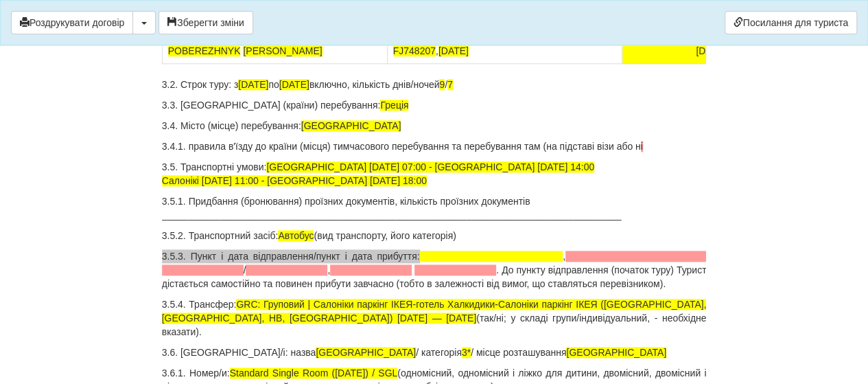  What do you see at coordinates (435, 318) in the screenshot?
I see `p: 3.5.4. Трансфер: (так/ні; у складі групи/індивідуальний, - необхідне вказати).` at bounding box center [435, 318].